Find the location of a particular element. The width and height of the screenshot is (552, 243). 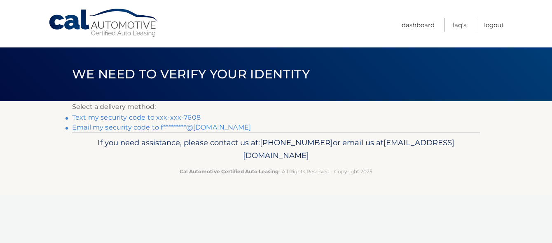

a: Cal Automotive is located at coordinates (104, 23).